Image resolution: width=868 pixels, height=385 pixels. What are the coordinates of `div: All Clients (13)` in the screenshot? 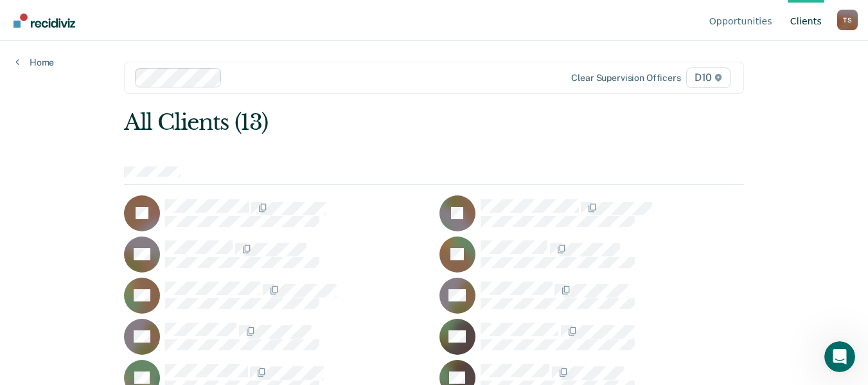 It's located at (372, 122).